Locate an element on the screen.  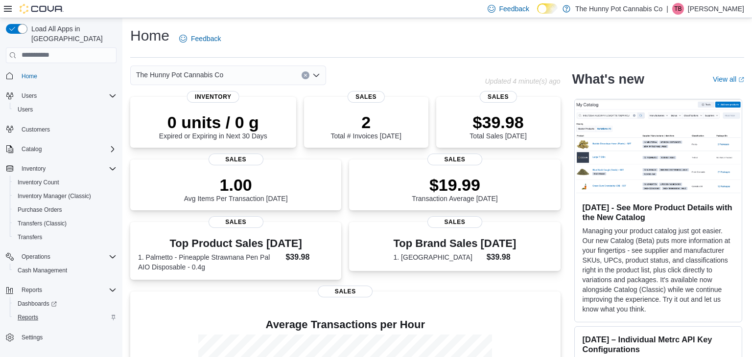
a: Cash Management is located at coordinates (42, 271).